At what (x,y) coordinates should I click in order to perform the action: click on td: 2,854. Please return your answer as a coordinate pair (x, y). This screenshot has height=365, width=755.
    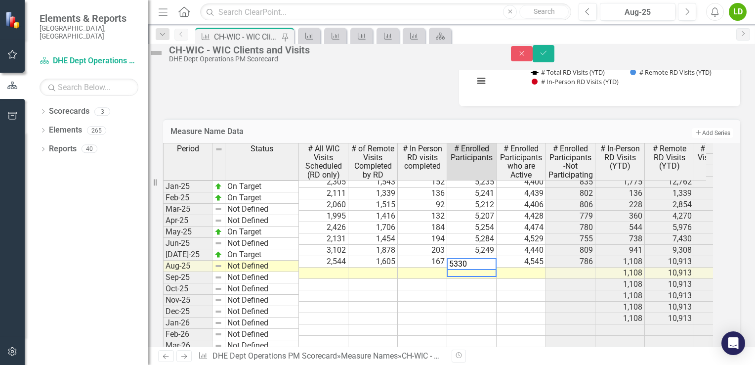
    Looking at the image, I should click on (669, 204).